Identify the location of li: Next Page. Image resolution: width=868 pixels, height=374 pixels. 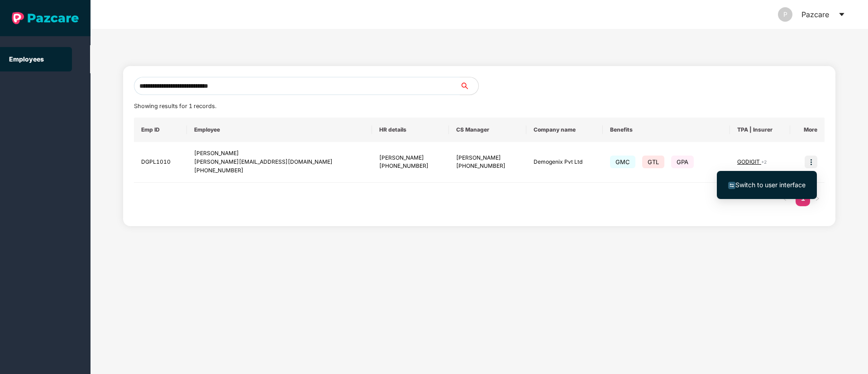
(817, 199).